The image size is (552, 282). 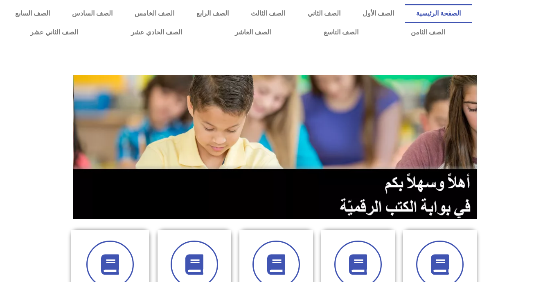 What do you see at coordinates (324, 14) in the screenshot?
I see `a: الصف الثاني` at bounding box center [324, 14].